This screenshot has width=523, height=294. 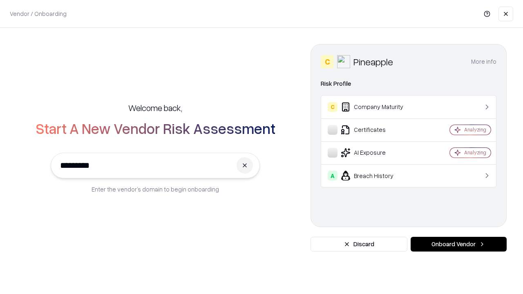 What do you see at coordinates (484, 62) in the screenshot?
I see `button: More info` at bounding box center [484, 62].